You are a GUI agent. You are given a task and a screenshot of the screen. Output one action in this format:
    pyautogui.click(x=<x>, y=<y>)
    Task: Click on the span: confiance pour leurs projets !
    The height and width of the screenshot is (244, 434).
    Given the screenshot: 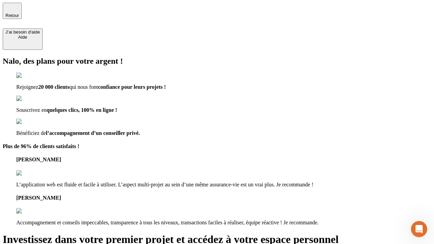 What is the action you would take?
    pyautogui.click(x=132, y=87)
    